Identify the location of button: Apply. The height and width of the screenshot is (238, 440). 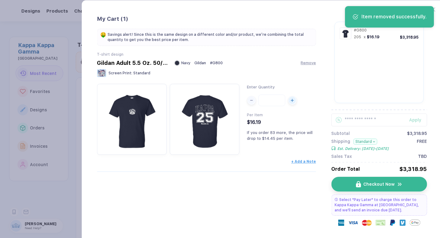
(414, 120).